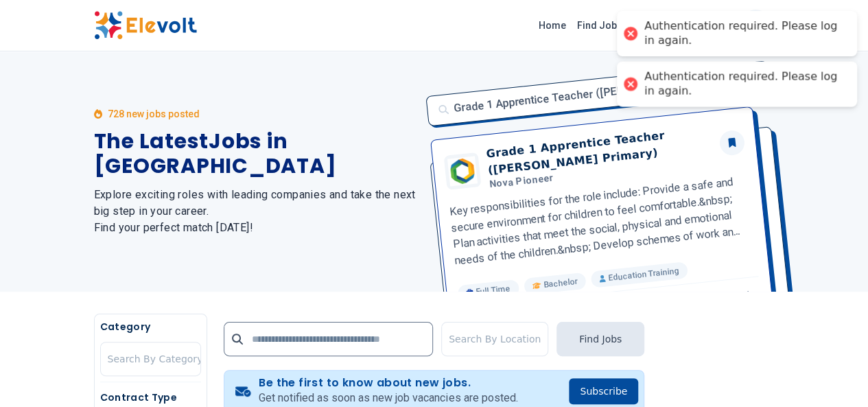  I want to click on h5: Contract Type, so click(150, 397).